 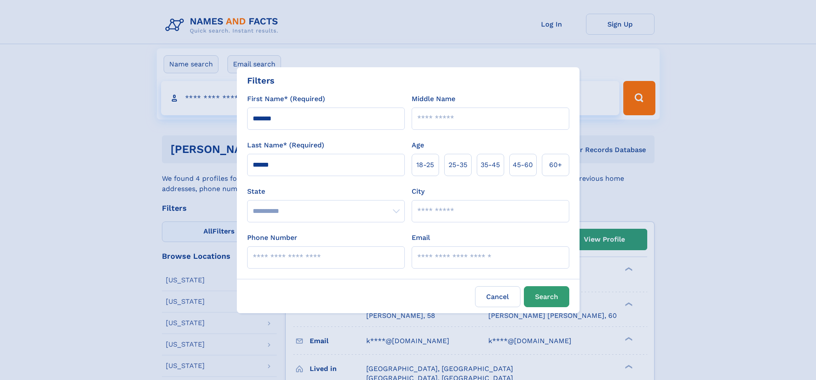 I want to click on label: Last Name* (Required), so click(x=286, y=145).